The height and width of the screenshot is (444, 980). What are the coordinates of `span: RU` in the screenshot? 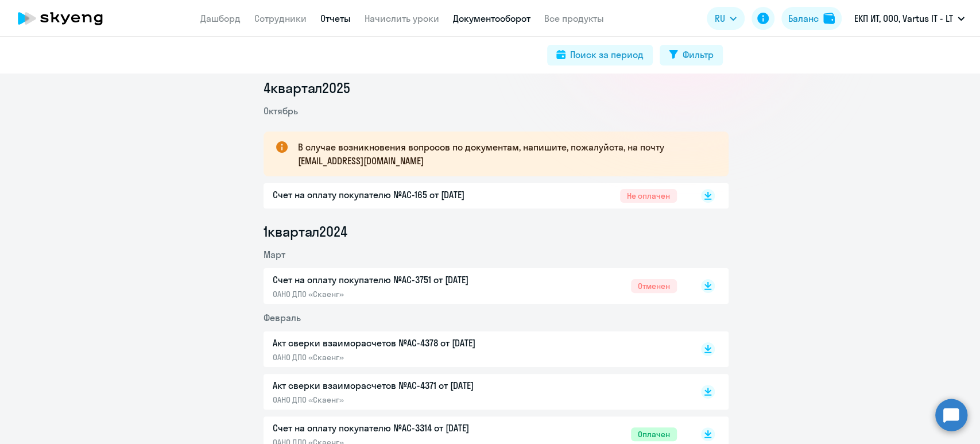 It's located at (720, 18).